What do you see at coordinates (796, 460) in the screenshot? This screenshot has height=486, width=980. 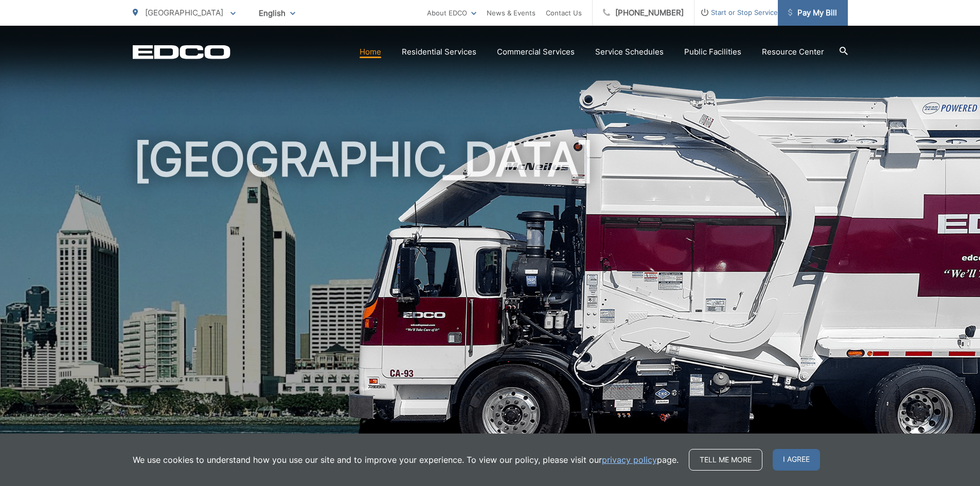 I see `span: I agree` at bounding box center [796, 460].